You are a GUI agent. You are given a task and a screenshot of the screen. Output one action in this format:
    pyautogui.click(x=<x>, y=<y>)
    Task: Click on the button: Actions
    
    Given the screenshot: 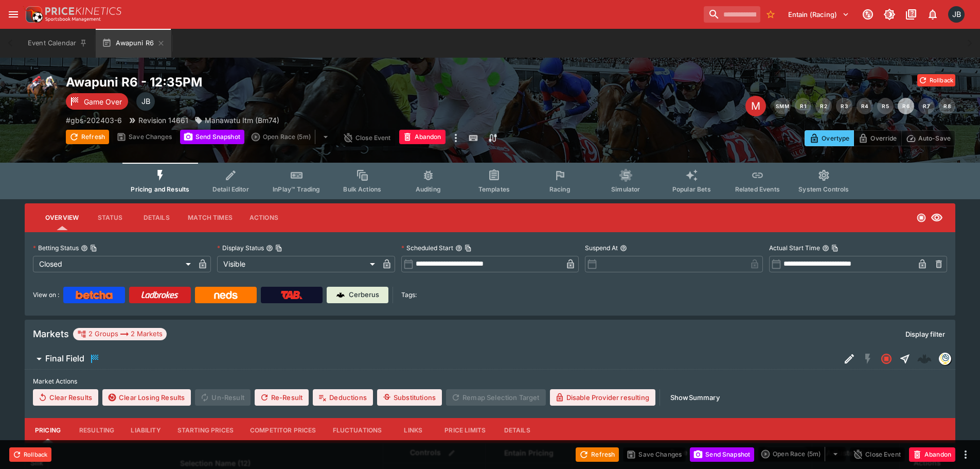 What is the action you would take?
    pyautogui.click(x=264, y=218)
    